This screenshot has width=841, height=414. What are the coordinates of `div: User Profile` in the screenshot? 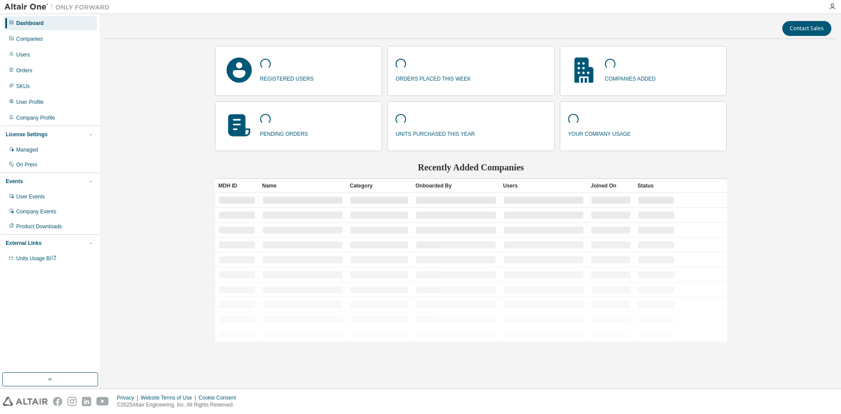 It's located at (30, 102).